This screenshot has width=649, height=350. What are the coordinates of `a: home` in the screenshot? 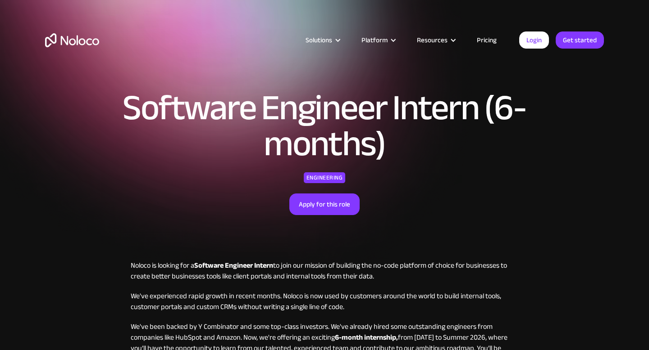 It's located at (72, 40).